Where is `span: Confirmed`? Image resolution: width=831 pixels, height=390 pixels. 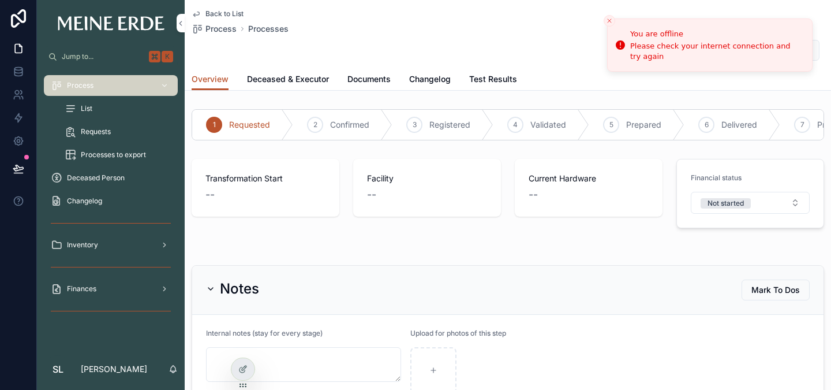
span: Confirmed is located at coordinates (350, 125).